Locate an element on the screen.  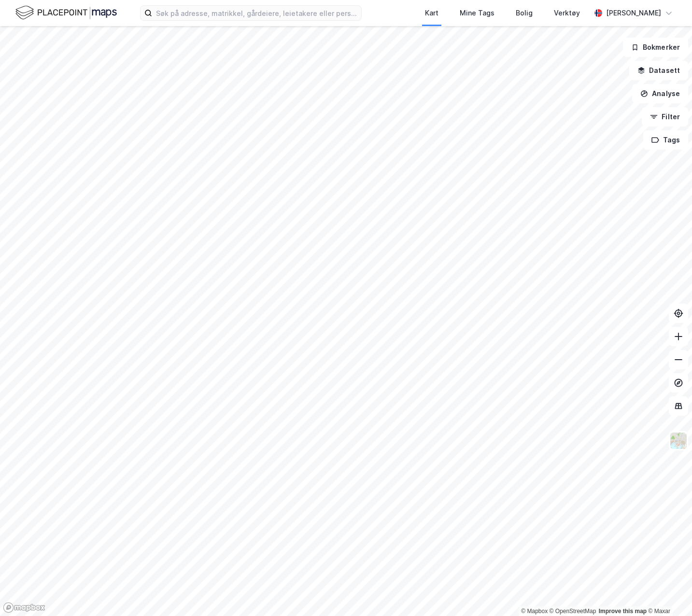
button: Tags is located at coordinates (666, 140).